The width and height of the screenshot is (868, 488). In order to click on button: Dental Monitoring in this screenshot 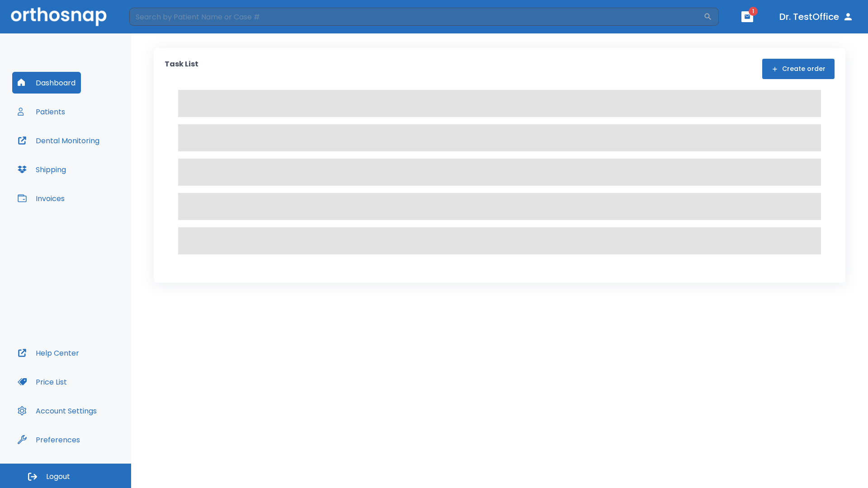, I will do `click(59, 141)`.